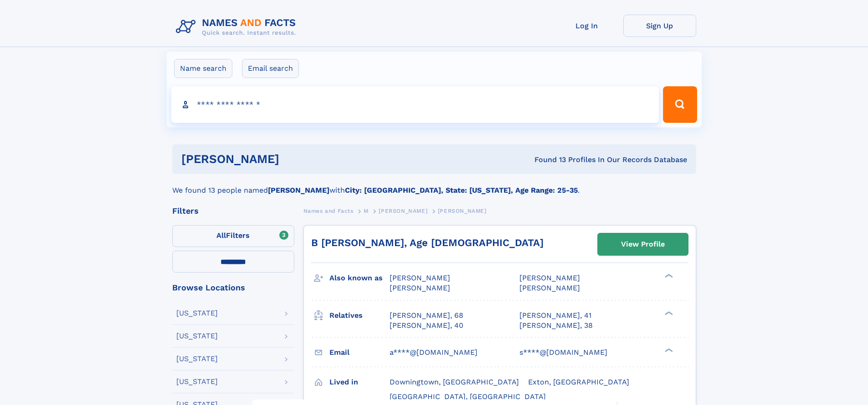 This screenshot has height=405, width=868. Describe the element at coordinates (415, 104) in the screenshot. I see `input: search input` at that location.